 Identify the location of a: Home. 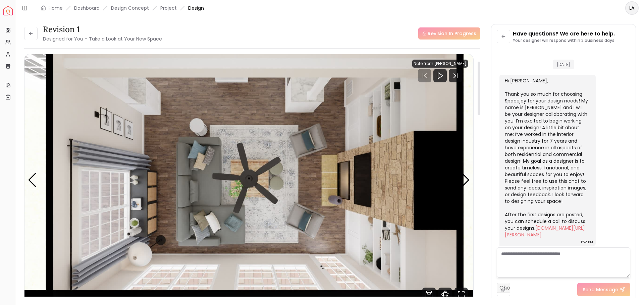
(55, 8).